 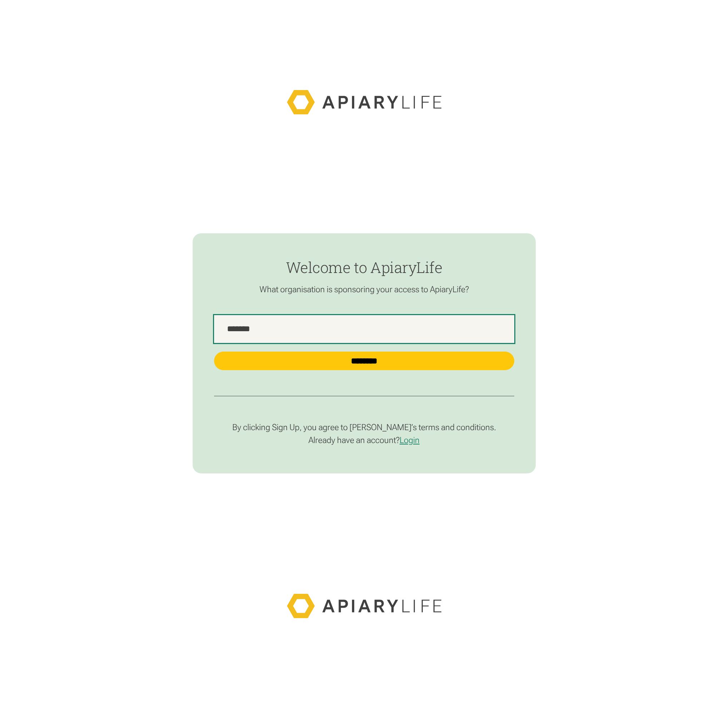 I want to click on p: What organisation is sponsoring your access to ApiaryLife?, so click(x=364, y=289).